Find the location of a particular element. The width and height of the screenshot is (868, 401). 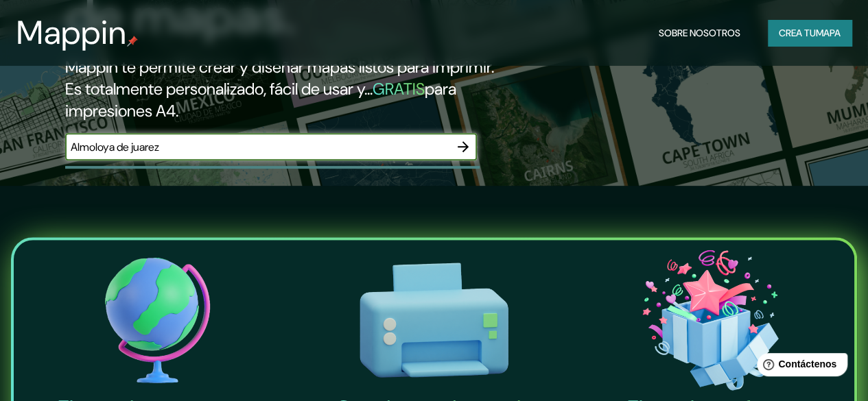

input: Elige tu lugar favorito is located at coordinates (257, 147).